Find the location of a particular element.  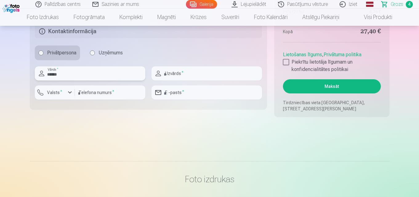

a: Atslēgu piekariņi is located at coordinates (321, 17).